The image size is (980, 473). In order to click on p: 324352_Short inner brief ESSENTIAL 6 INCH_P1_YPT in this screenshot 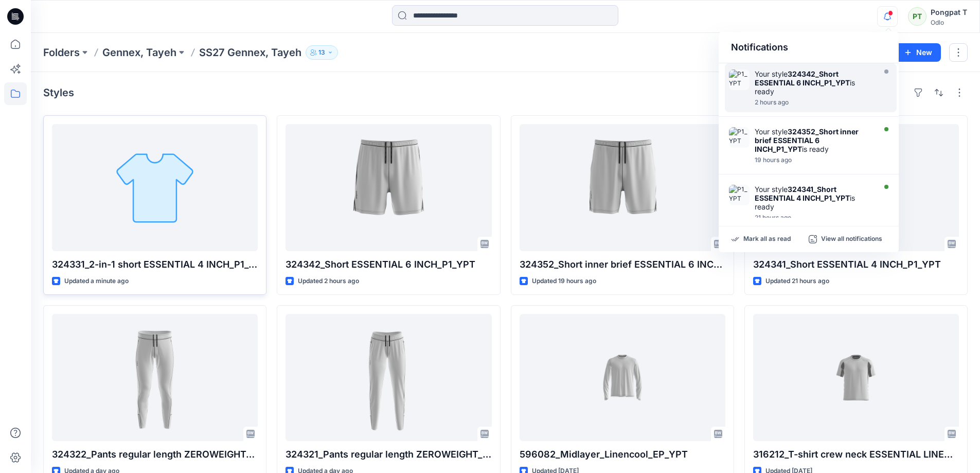, I will do `click(622, 265)`.